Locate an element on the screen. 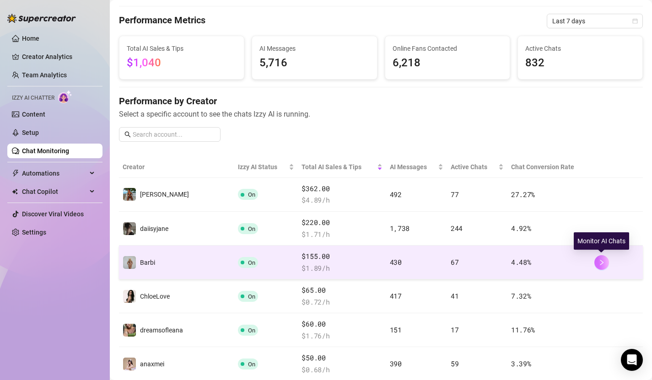  span: $ 1.71 /h is located at coordinates (342, 235).